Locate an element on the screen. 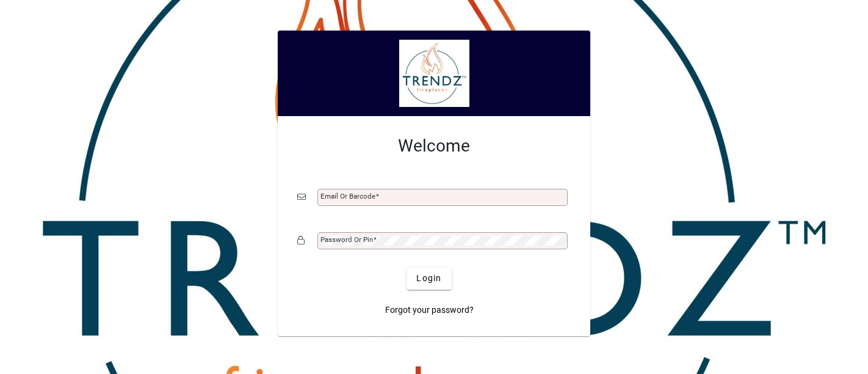 The height and width of the screenshot is (374, 868). h2: Welcome is located at coordinates (434, 146).